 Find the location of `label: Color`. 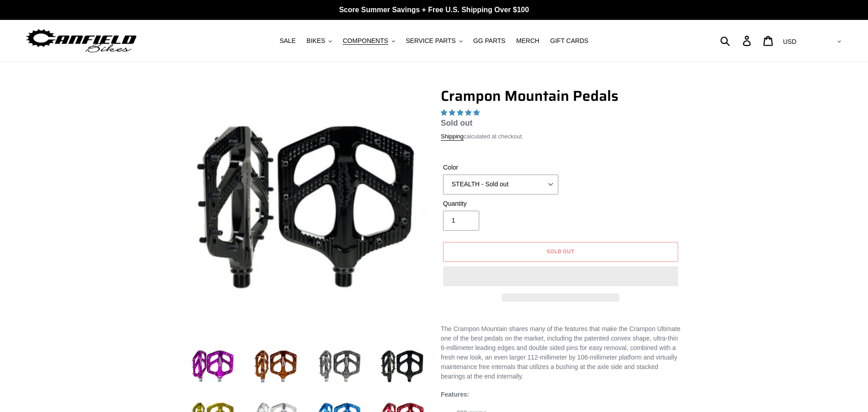

label: Color is located at coordinates (501, 168).